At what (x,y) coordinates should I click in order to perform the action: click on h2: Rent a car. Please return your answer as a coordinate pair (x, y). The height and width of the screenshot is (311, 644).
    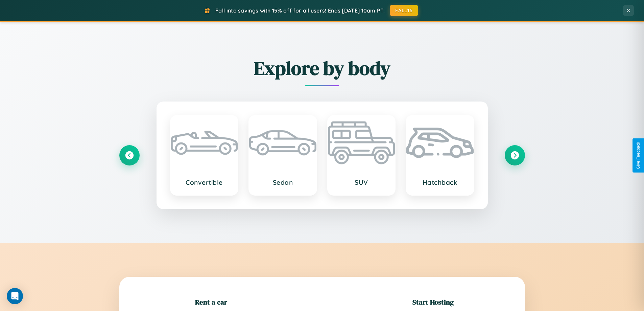
    Looking at the image, I should click on (211, 302).